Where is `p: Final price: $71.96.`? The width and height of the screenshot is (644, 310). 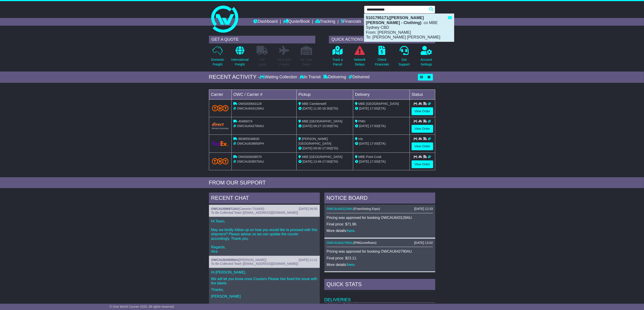
p: Final price: $71.96. is located at coordinates (380, 224).